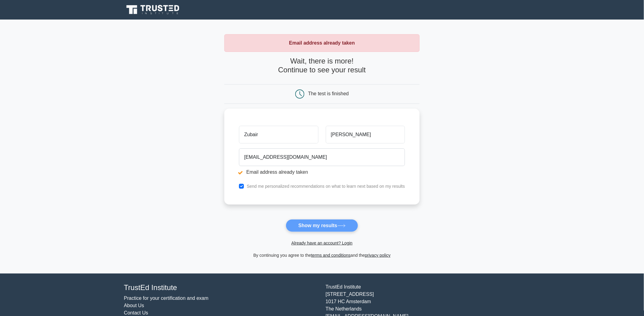 This screenshot has height=316, width=644. I want to click on input: Last name, so click(365, 134).